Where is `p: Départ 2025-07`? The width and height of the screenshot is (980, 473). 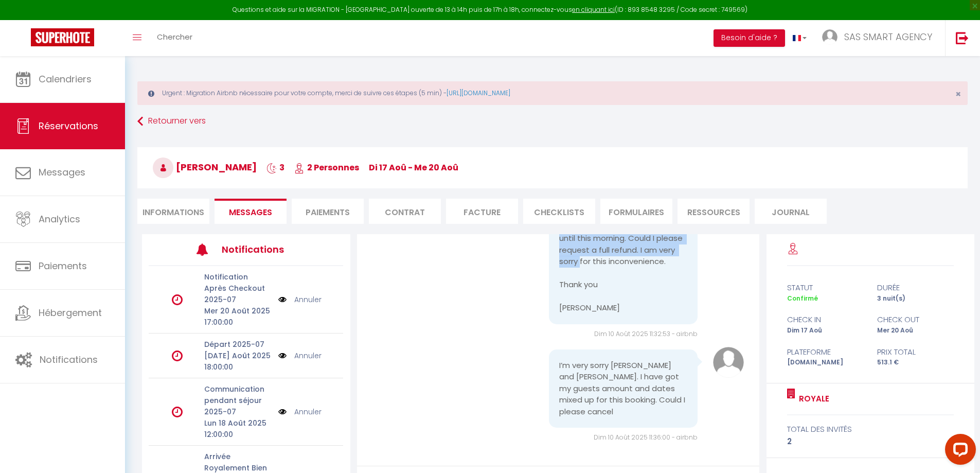
p: Départ 2025-07 is located at coordinates (238, 345).